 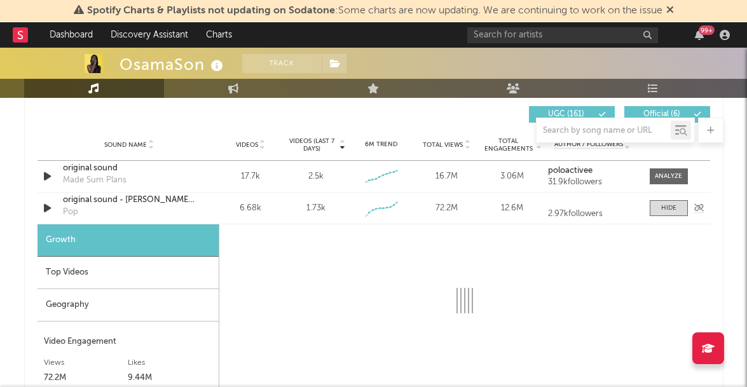 I want to click on div: 17.7k, so click(x=250, y=177).